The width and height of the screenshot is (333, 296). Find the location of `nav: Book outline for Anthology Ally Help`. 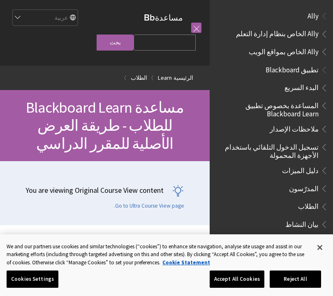

nav: Book outline for Anthology Ally Help is located at coordinates (272, 34).